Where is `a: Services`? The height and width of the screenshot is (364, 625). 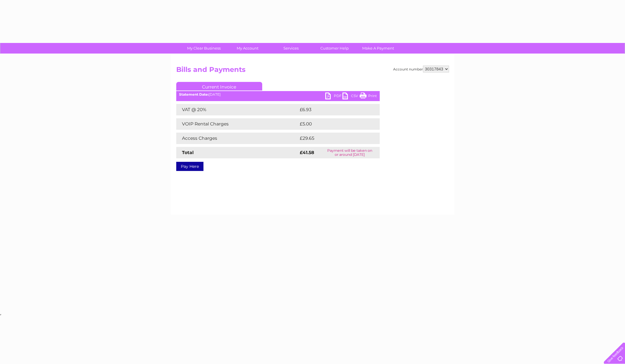
a: Services is located at coordinates (291, 48).